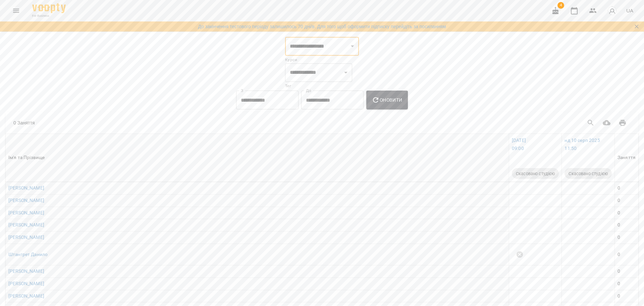  What do you see at coordinates (561, 6) in the screenshot?
I see `span: 4` at bounding box center [561, 6].